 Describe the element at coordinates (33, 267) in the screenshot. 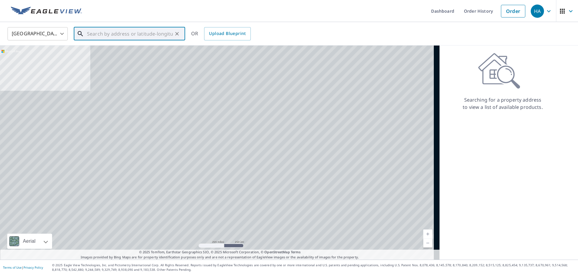

I see `a: Privacy Policy` at that location.